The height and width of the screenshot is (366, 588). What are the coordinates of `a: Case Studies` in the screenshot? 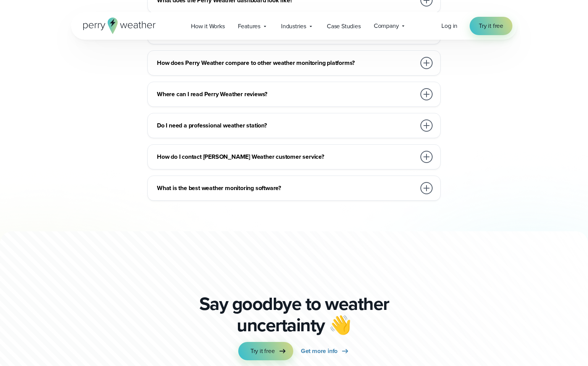 It's located at (344, 26).